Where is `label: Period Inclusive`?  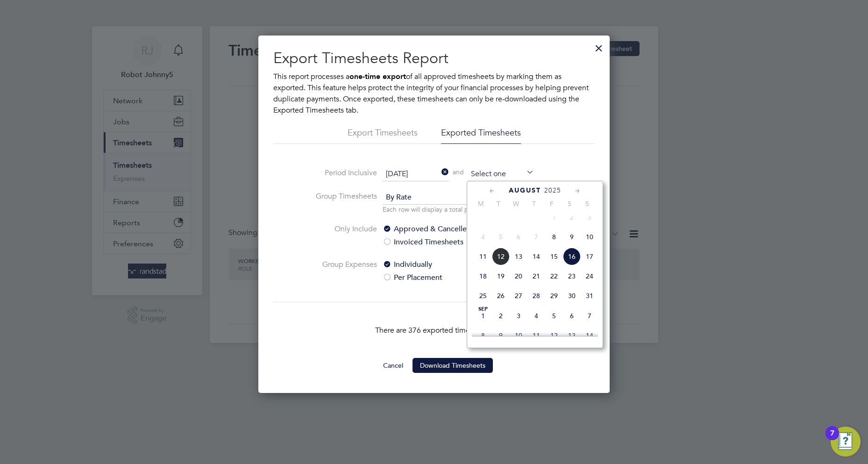 label: Period Inclusive is located at coordinates (342, 173).